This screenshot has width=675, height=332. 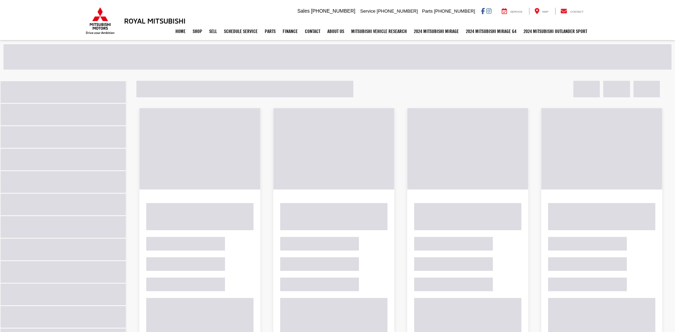 I want to click on a: 2024 Mitsubishi Outlander SPORT, so click(x=555, y=31).